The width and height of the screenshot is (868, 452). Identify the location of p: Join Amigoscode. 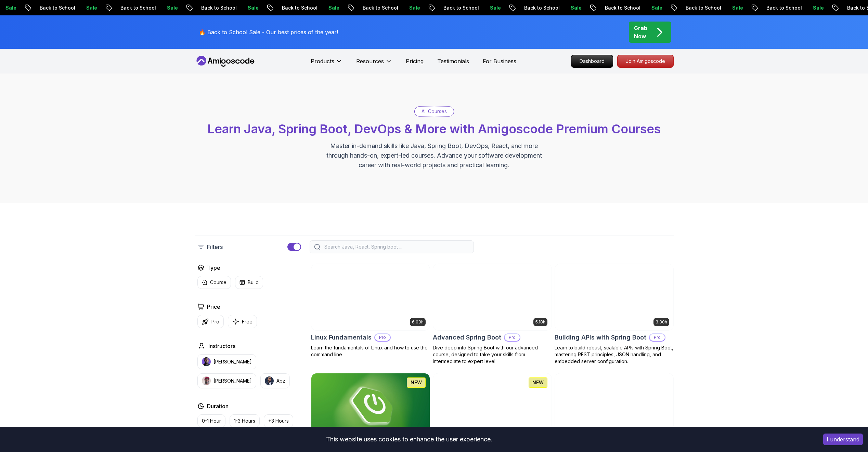
(645, 62).